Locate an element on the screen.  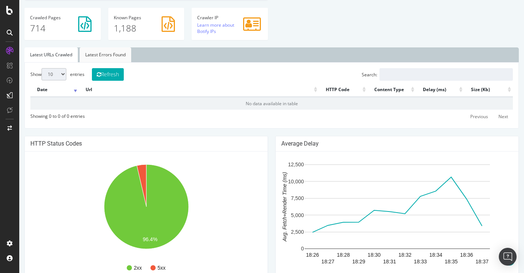
text: 18:29 is located at coordinates (340, 261).